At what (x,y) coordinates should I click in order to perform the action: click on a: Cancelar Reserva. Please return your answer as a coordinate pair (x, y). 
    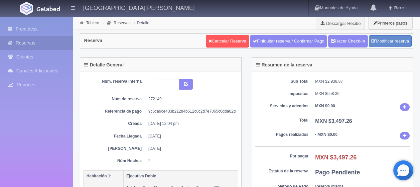
    Looking at the image, I should click on (228, 41).